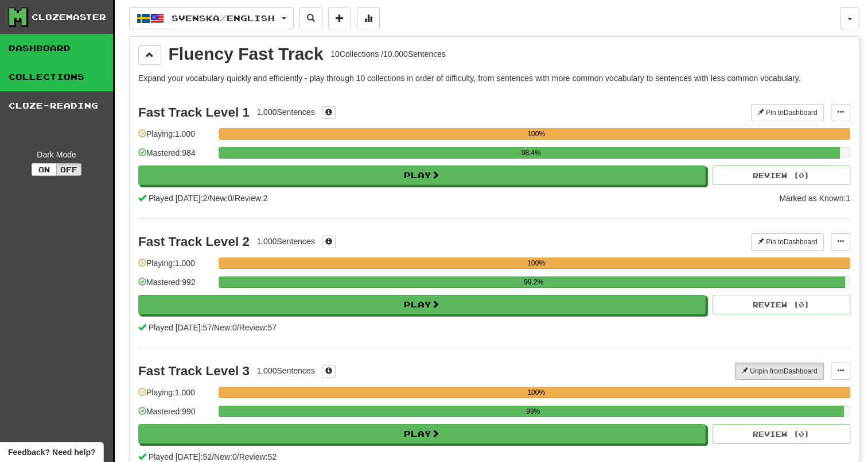  Describe the element at coordinates (258, 327) in the screenshot. I see `span: Review: 57` at that location.